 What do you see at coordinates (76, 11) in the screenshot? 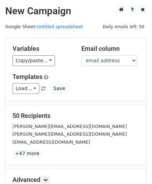
I see `h2: New Campaign` at bounding box center [76, 11].